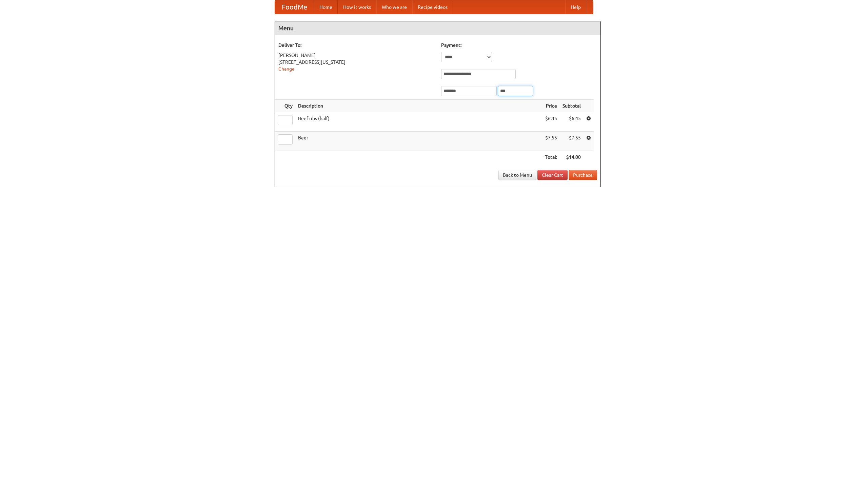 The width and height of the screenshot is (868, 480). What do you see at coordinates (571, 106) in the screenshot?
I see `th: Subtotal` at bounding box center [571, 106].